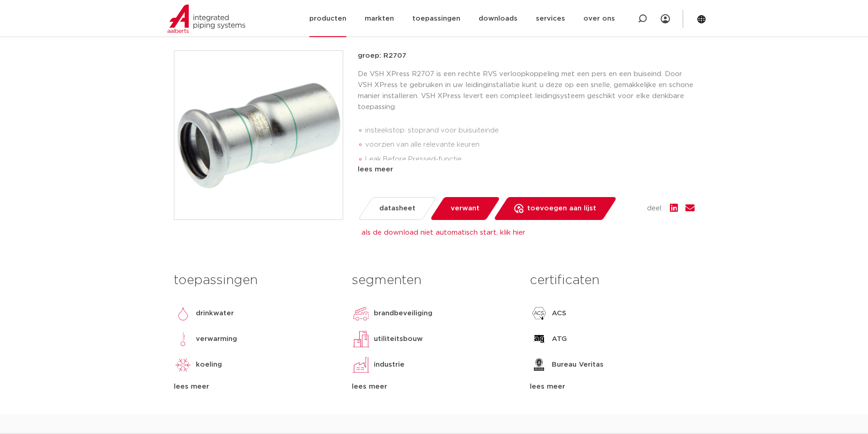 The height and width of the screenshot is (434, 868). What do you see at coordinates (183, 364) in the screenshot?
I see `img: koeling` at bounding box center [183, 364].